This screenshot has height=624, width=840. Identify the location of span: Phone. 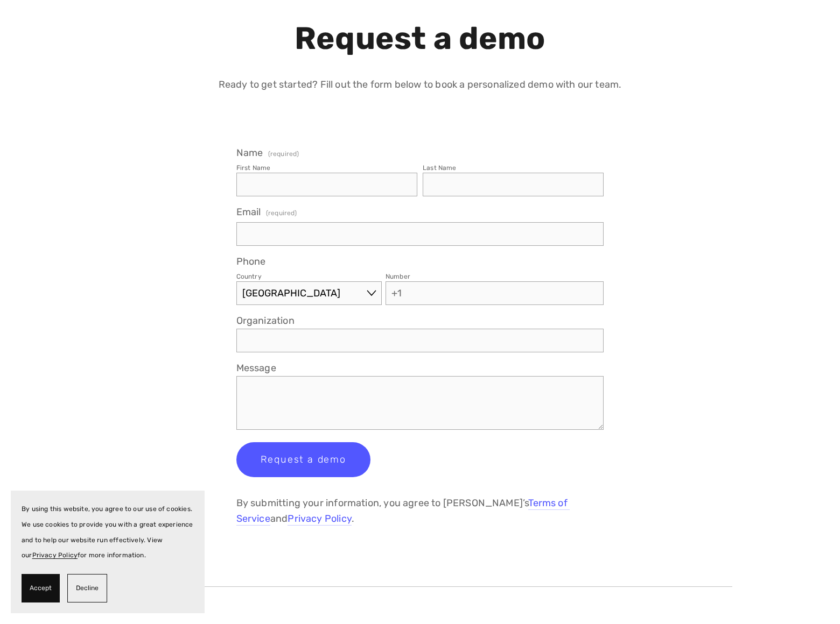
(251, 261).